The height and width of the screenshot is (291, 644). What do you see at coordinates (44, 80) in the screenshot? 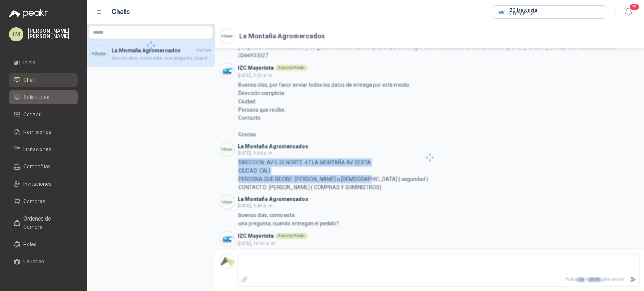
I see `a: Chat` at bounding box center [44, 80].